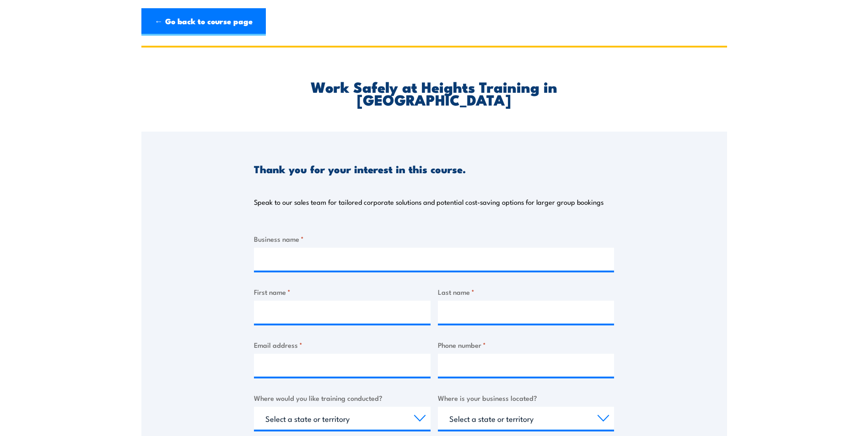  Describe the element at coordinates (526, 398) in the screenshot. I see `label: Where is your business located?` at that location.